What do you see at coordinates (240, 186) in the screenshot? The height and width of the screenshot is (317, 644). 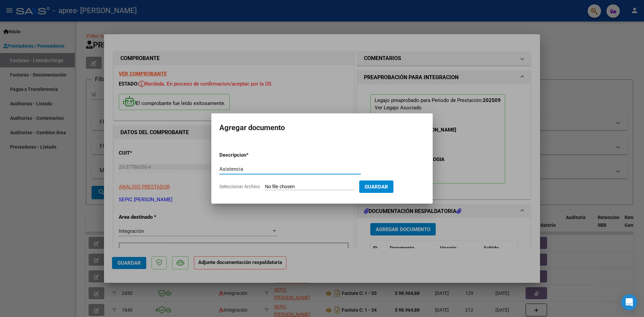 I see `span: Seleccionar Archivo` at bounding box center [240, 186].